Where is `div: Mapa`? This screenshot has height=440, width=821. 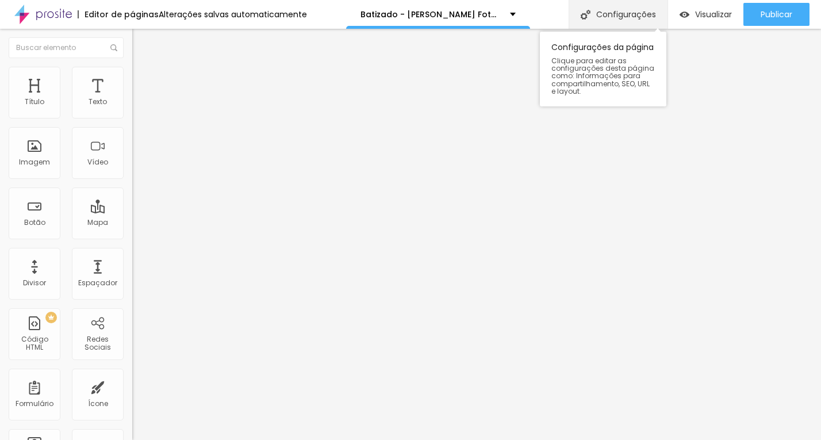
div: Mapa is located at coordinates (98, 222).